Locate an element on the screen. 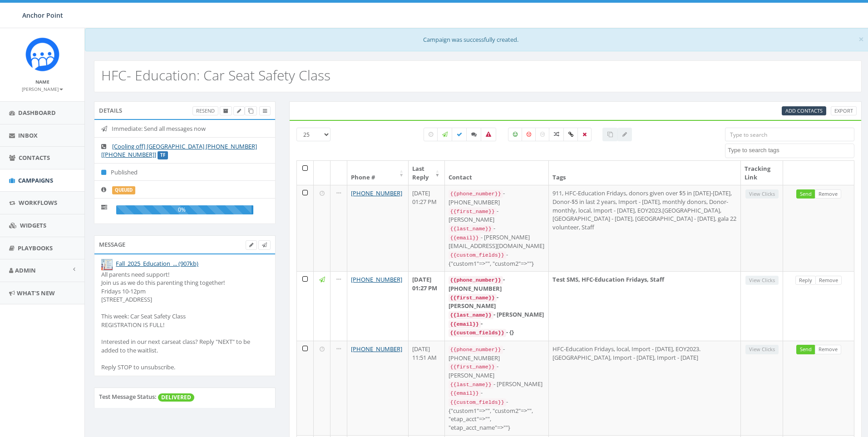 This screenshot has width=868, height=437. label: Delivered is located at coordinates (460, 134).